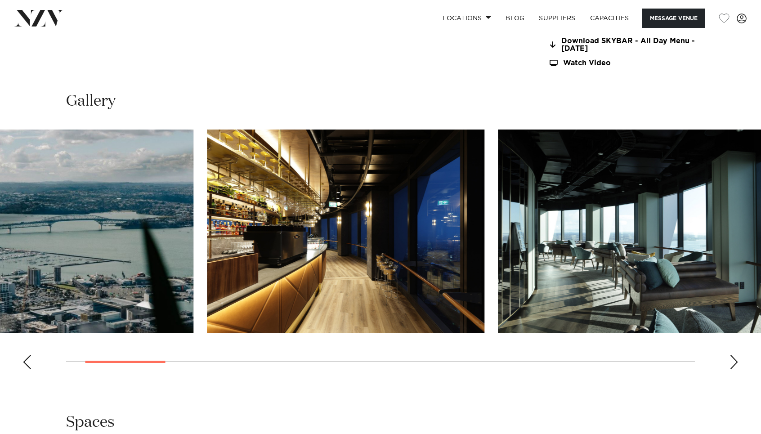  Describe the element at coordinates (515, 18) in the screenshot. I see `a: BLOG` at that location.